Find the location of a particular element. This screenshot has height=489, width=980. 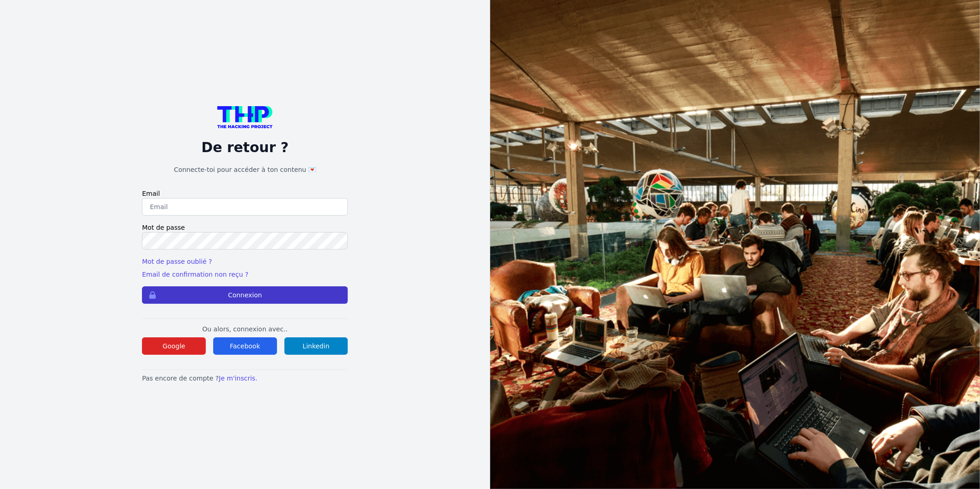

h1: Connecte-toi pour accéder à ton contenu 💌 is located at coordinates (245, 170).